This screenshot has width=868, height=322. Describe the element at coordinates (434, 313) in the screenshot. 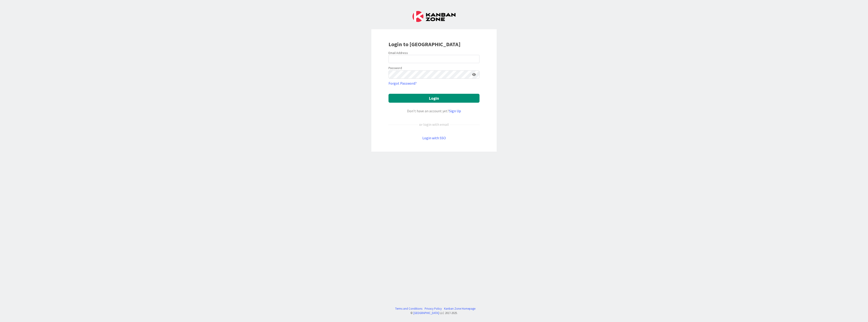

I see `div: © LLC 2017- 2025 .` at that location.